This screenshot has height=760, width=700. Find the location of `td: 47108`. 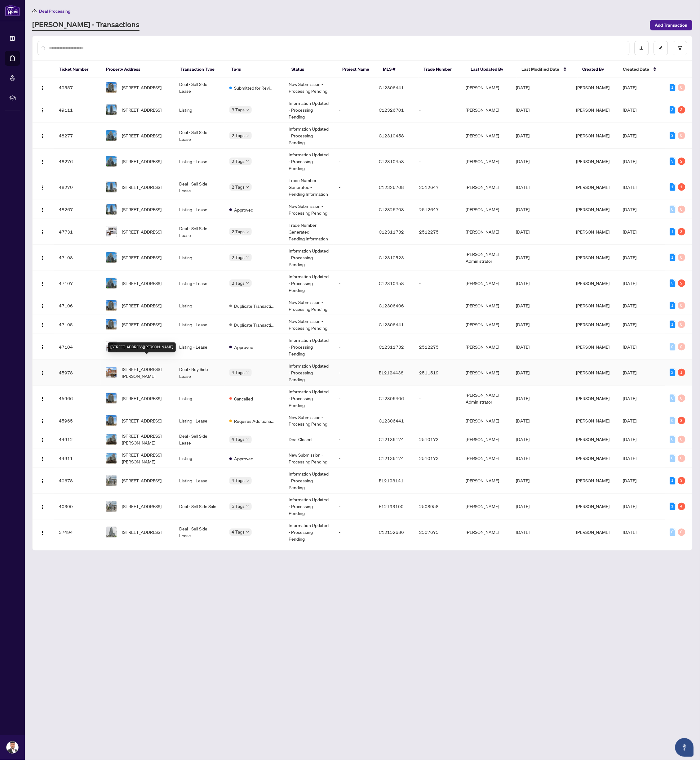

td: 47108 is located at coordinates (77, 258).